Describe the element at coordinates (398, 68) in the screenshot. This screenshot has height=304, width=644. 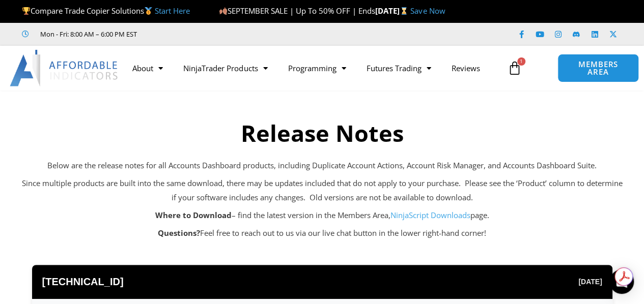
I see `a: Futures Trading` at that location.